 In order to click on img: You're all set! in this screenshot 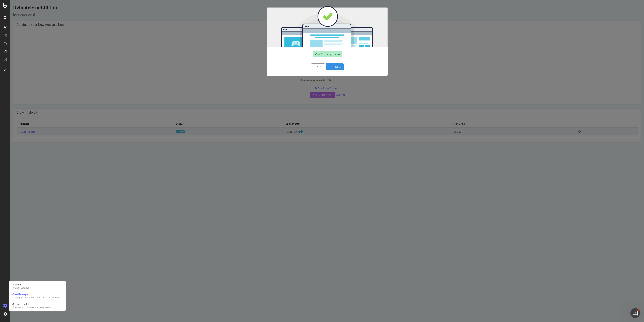, I will do `click(317, 26)`.